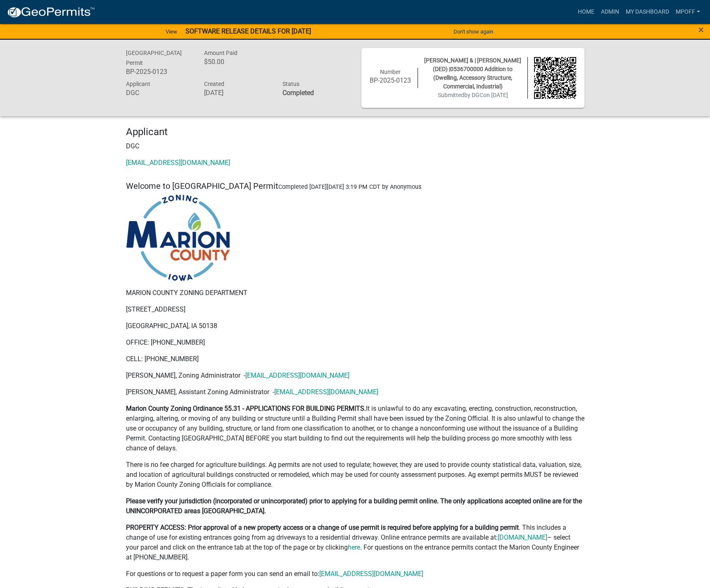 This screenshot has height=588, width=710. Describe the element at coordinates (172, 31) in the screenshot. I see `a: View` at that location.